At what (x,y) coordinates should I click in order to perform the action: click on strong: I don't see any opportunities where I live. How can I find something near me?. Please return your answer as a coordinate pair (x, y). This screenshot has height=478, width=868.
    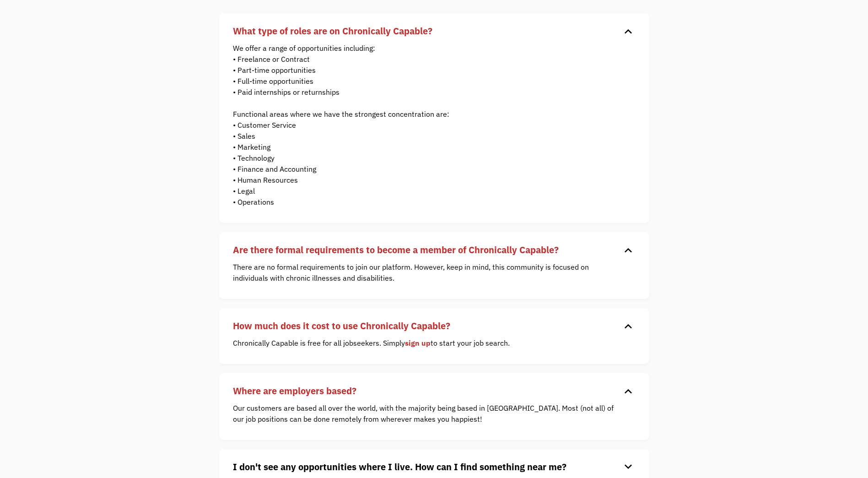
    Looking at the image, I should click on (400, 466).